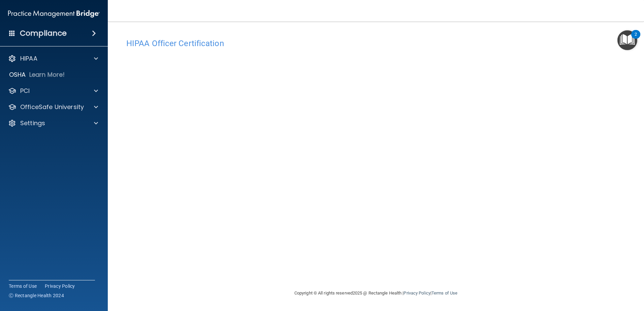 Image resolution: width=644 pixels, height=311 pixels. Describe the element at coordinates (36, 296) in the screenshot. I see `span: Ⓒ Rectangle Health 2024` at that location.